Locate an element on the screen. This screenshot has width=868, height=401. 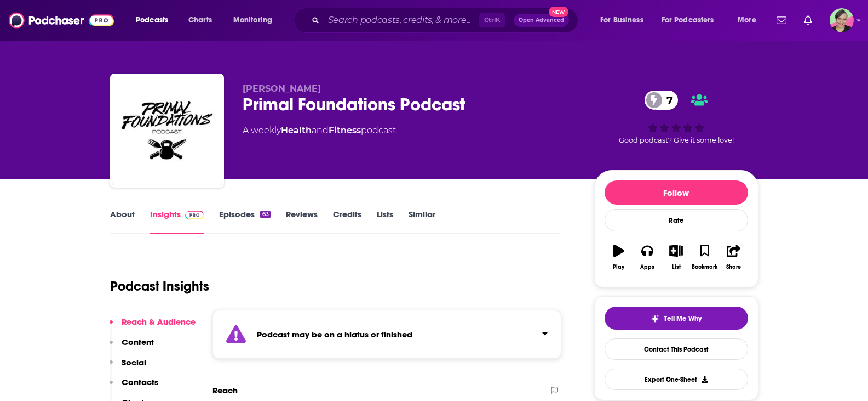
a: Primal Foundations Podcast is located at coordinates (167, 131).